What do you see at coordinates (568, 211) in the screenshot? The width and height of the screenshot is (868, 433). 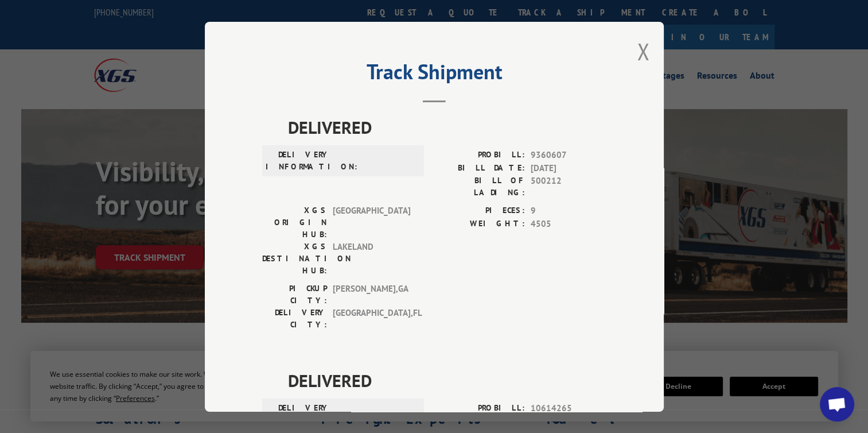 I see `span: 9` at bounding box center [568, 211].